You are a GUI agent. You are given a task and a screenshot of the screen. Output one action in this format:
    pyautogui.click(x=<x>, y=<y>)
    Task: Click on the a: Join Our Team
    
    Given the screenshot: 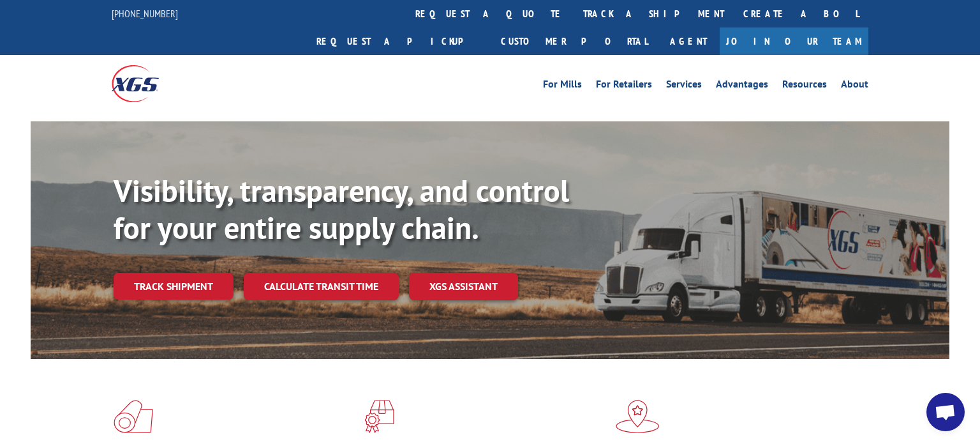 What is the action you would take?
    pyautogui.click(x=794, y=41)
    